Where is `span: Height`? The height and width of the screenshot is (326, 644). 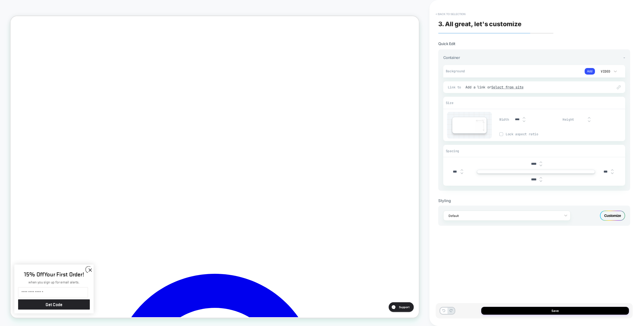 span: Height is located at coordinates (568, 119).